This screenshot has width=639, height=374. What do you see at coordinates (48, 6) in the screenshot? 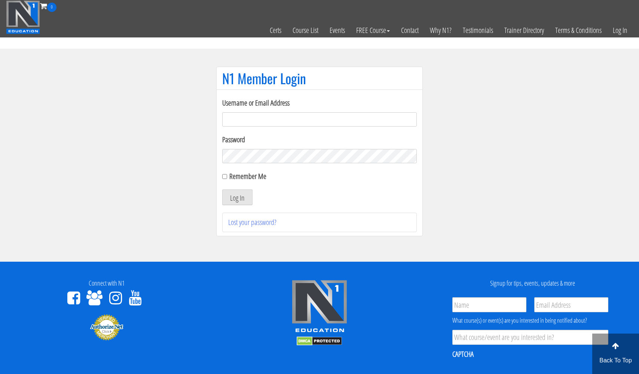
I see `a: 0` at bounding box center [48, 6].